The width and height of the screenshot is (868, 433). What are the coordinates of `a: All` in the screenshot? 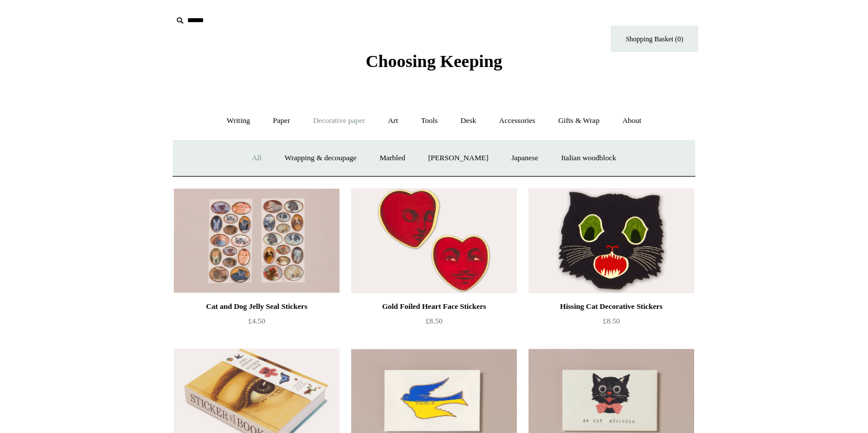 It's located at (257, 158).